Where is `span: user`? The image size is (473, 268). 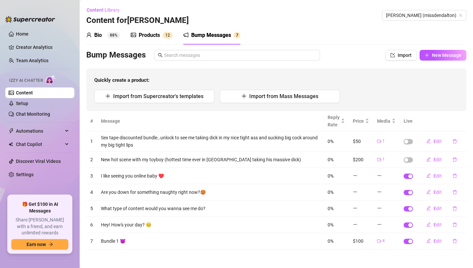 span: user is located at coordinates (89, 35).